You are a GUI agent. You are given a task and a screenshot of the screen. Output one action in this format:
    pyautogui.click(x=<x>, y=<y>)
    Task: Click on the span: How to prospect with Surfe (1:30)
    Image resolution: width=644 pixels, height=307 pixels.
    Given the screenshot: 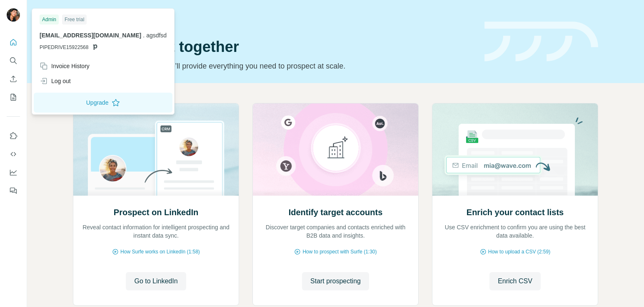 What is the action you would take?
    pyautogui.click(x=339, y=252)
    